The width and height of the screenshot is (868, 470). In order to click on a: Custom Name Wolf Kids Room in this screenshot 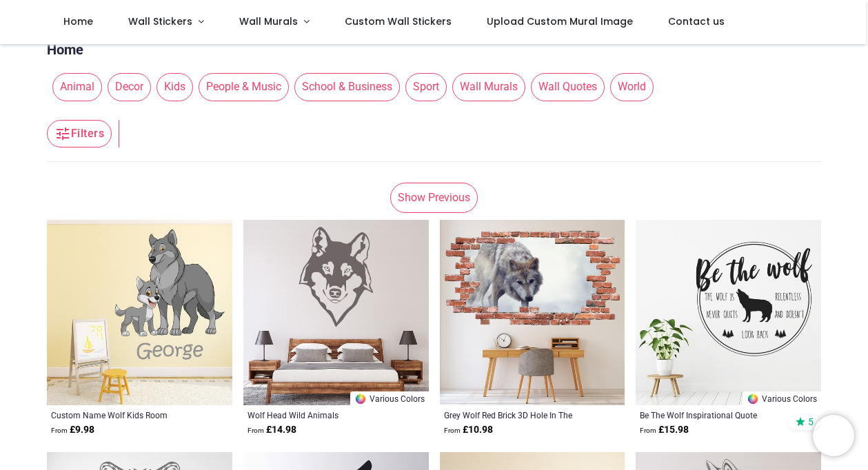, I will do `click(121, 415)`.